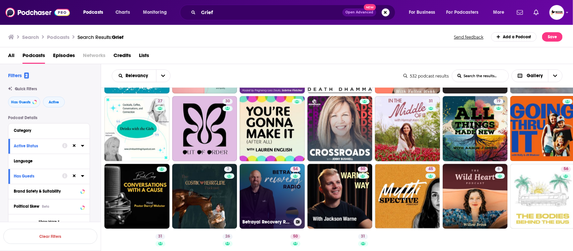 The width and height of the screenshot is (573, 251). What do you see at coordinates (100, 37) in the screenshot?
I see `a: Search Results:Grief` at bounding box center [100, 37].